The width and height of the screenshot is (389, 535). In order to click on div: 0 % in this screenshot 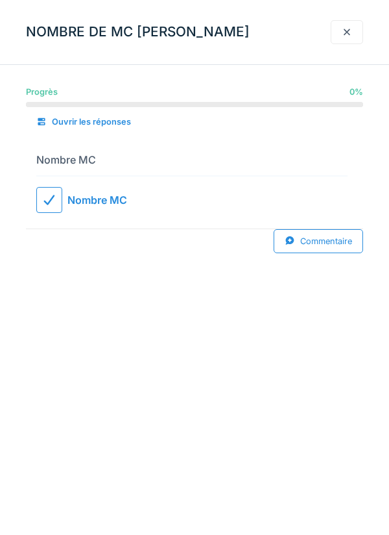, I will do `click(356, 92)`.